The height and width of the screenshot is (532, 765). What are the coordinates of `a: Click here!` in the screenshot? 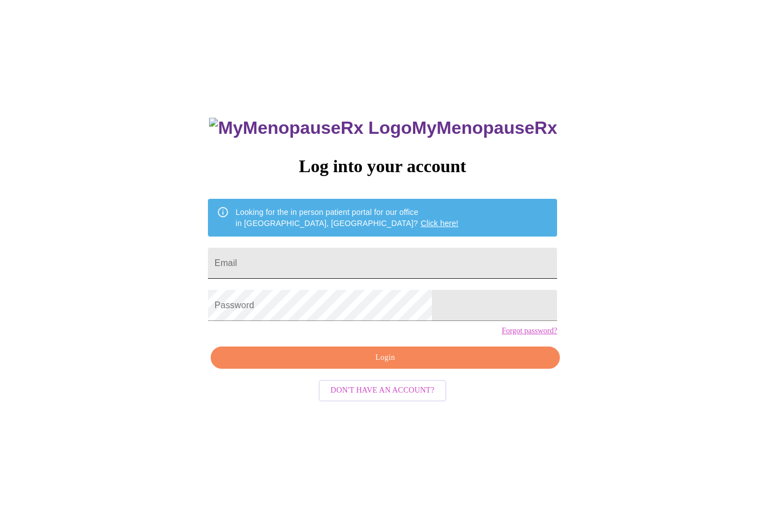 It's located at (439, 223).